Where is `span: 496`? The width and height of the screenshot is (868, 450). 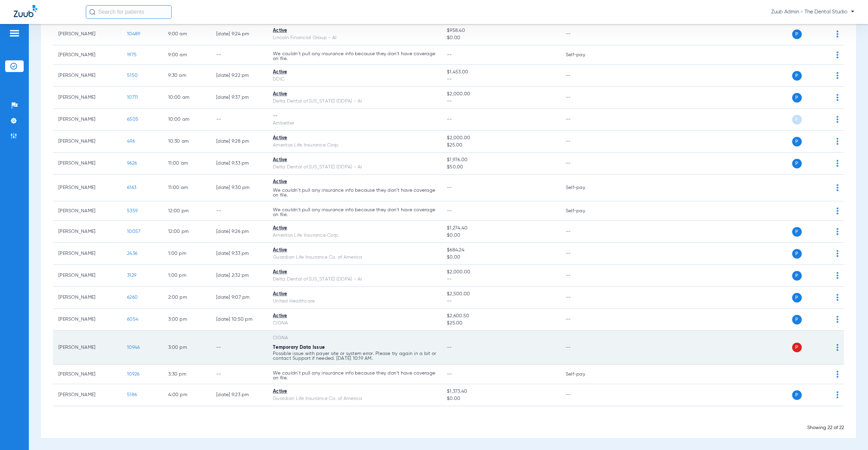 span: 496 is located at coordinates (131, 141).